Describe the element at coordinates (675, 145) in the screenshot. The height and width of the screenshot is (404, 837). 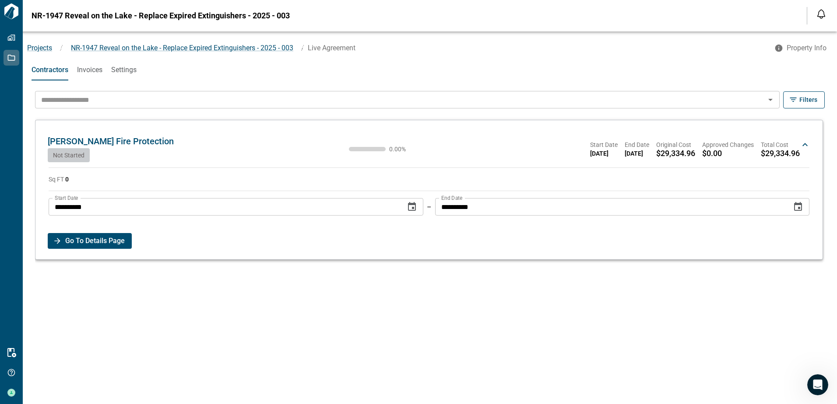
I see `span: Original Cost` at that location.